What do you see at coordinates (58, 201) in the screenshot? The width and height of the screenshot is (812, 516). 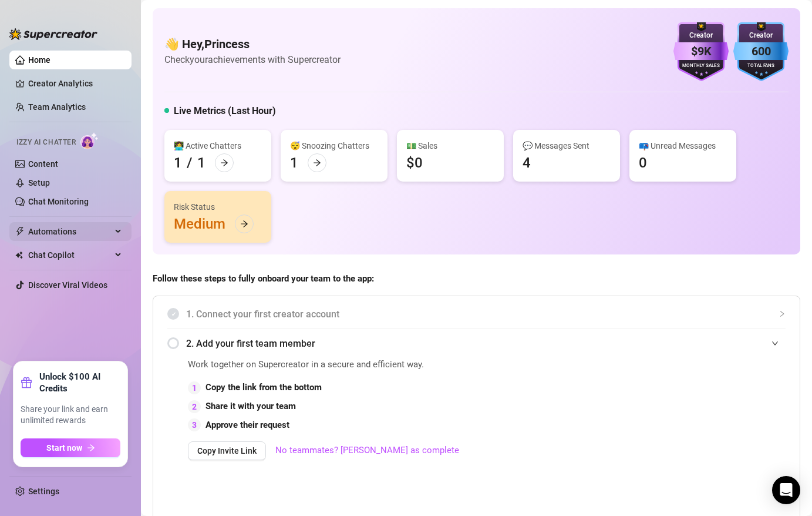 I see `a: Chat Monitoring` at bounding box center [58, 201].